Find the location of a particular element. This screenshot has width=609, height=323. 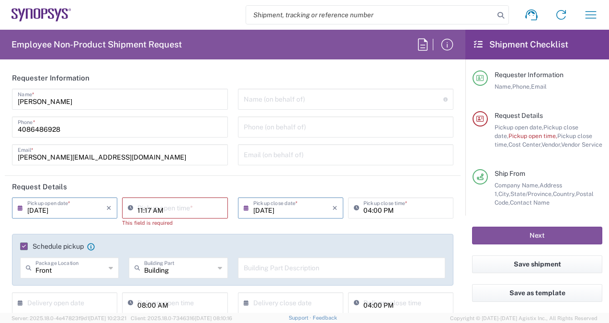

span: Vendor Service is located at coordinates (582, 144).